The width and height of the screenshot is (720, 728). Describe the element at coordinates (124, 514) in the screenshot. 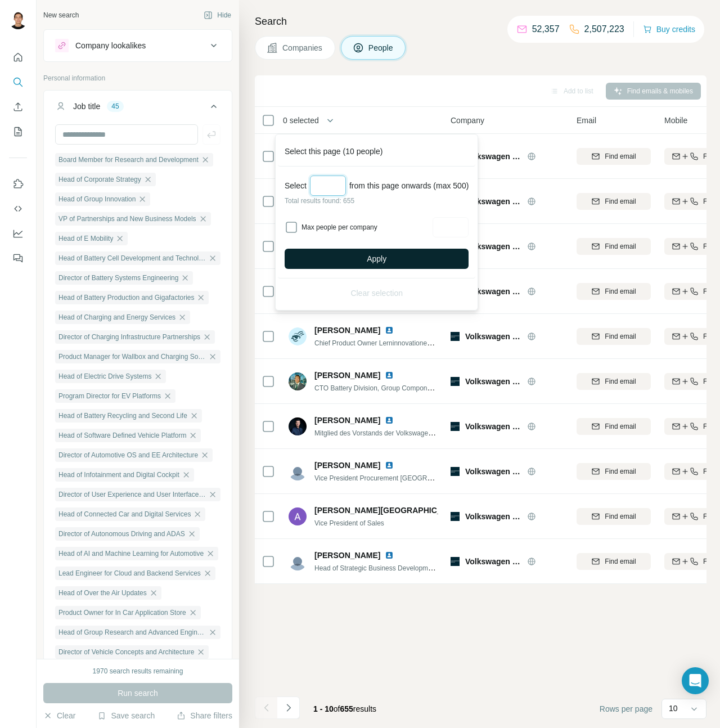

I see `span: Head of Connected Car and Digital Services` at that location.